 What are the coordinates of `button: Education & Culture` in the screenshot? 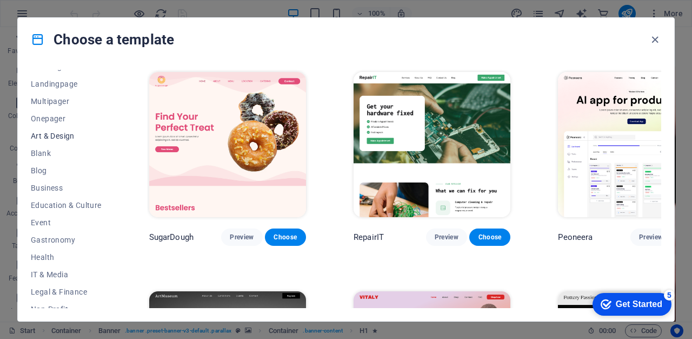 It's located at (66, 205).